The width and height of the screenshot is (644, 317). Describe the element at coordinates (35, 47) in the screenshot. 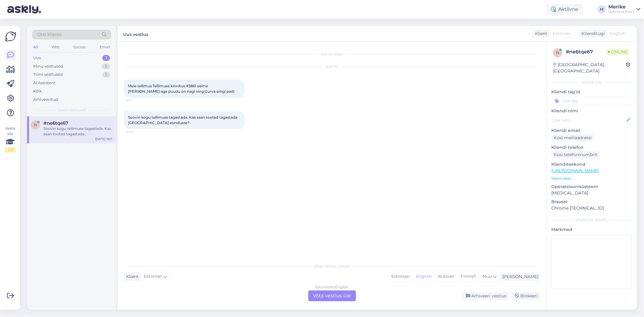

I see `div: All` at that location.